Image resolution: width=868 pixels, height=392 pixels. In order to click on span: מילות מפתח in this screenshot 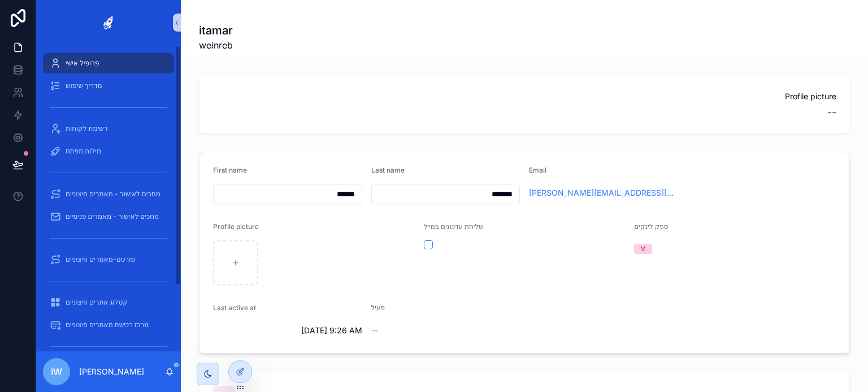, I will do `click(83, 151)`.